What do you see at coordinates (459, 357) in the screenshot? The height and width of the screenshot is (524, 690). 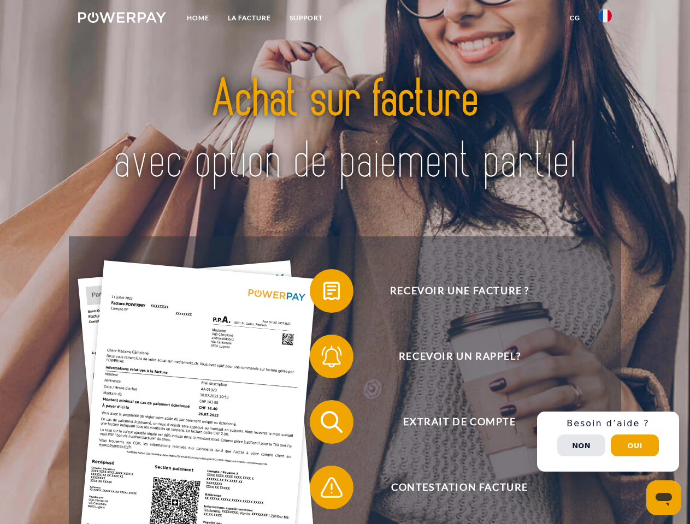 I see `span: Recevoir un rappel?` at bounding box center [459, 357].